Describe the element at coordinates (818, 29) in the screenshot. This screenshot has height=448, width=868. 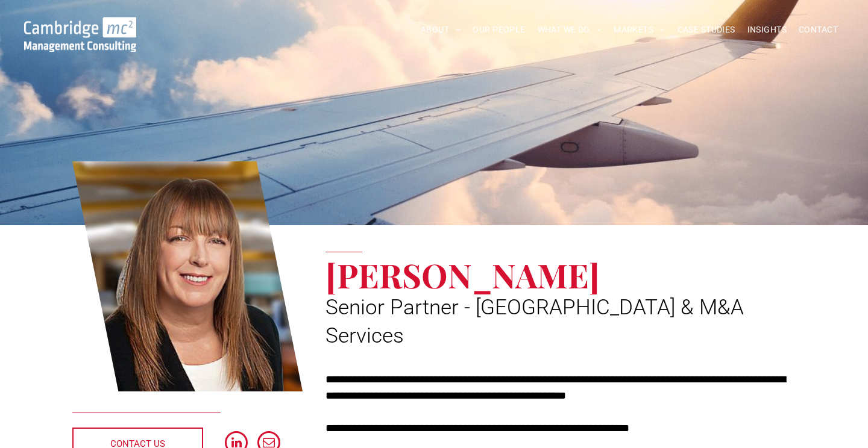
I see `a: CONTACT` at that location.